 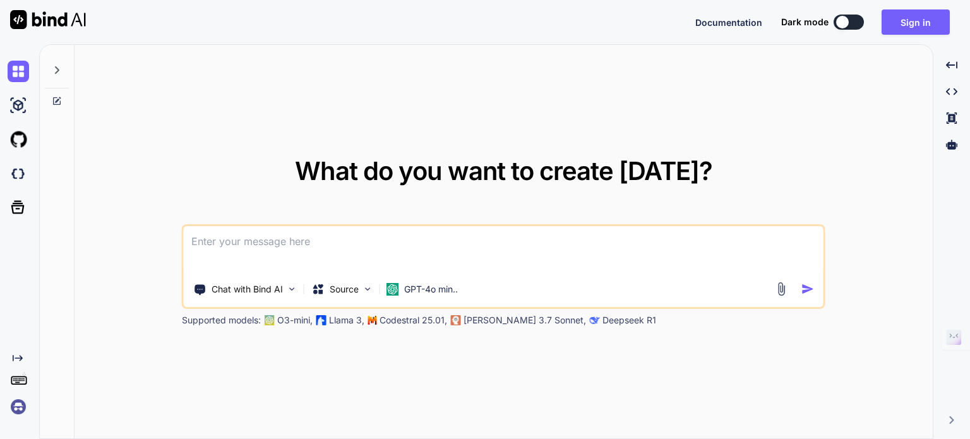 What do you see at coordinates (413, 320) in the screenshot?
I see `p: Codestral 25.01,` at bounding box center [413, 320].